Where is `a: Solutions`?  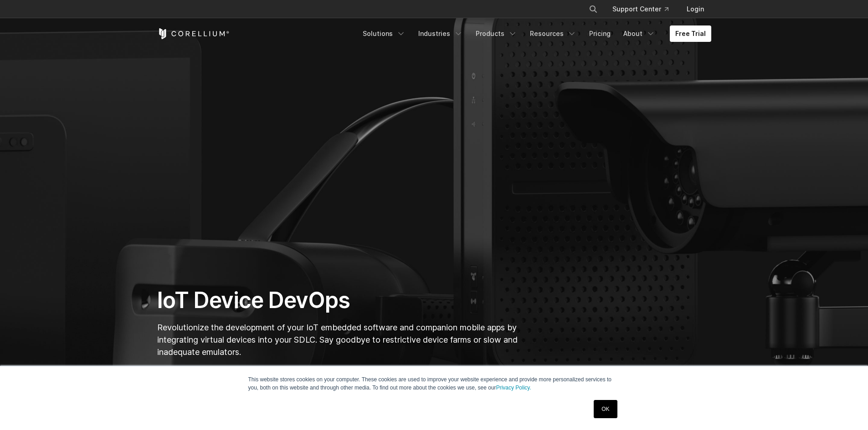 a: Solutions is located at coordinates (384, 33).